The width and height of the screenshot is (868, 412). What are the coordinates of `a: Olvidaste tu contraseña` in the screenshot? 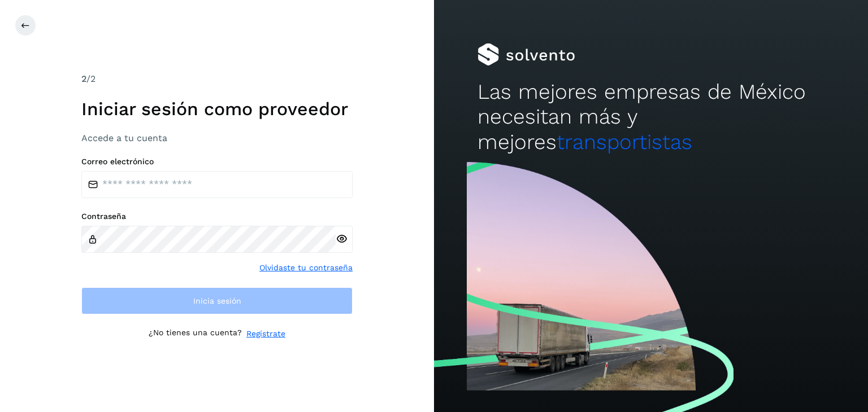 It's located at (305, 268).